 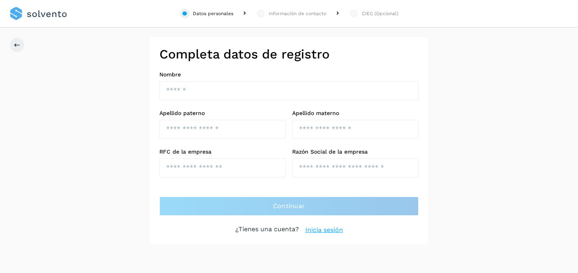 I want to click on label: Nombre, so click(x=289, y=74).